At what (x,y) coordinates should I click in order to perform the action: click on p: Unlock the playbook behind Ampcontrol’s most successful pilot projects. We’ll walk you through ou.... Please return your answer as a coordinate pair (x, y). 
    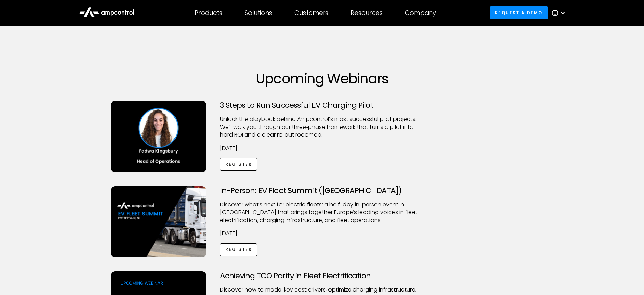
    Looking at the image, I should click on (323, 127).